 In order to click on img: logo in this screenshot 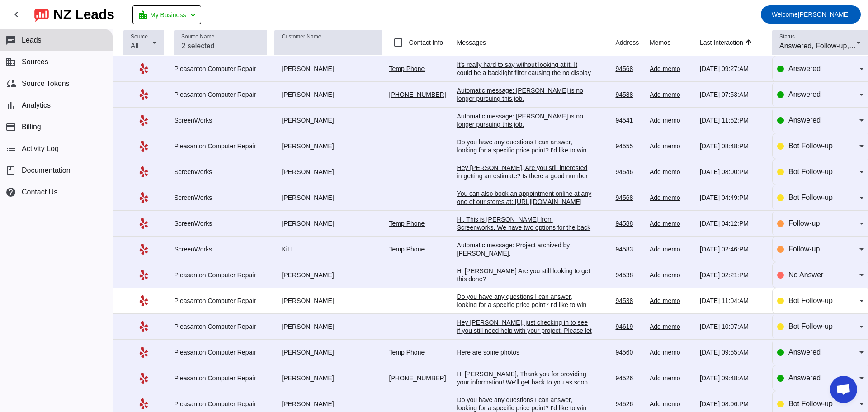, I will do `click(41, 15)`.